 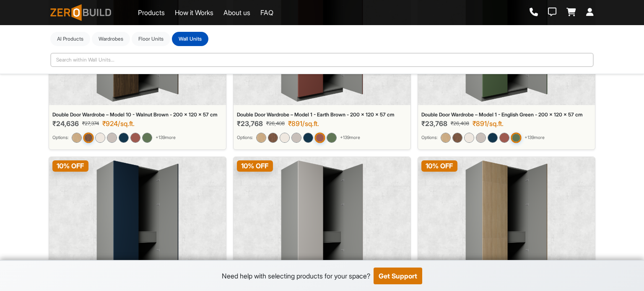 What do you see at coordinates (80, 12) in the screenshot?
I see `img: ZeroBuild logo` at bounding box center [80, 12].